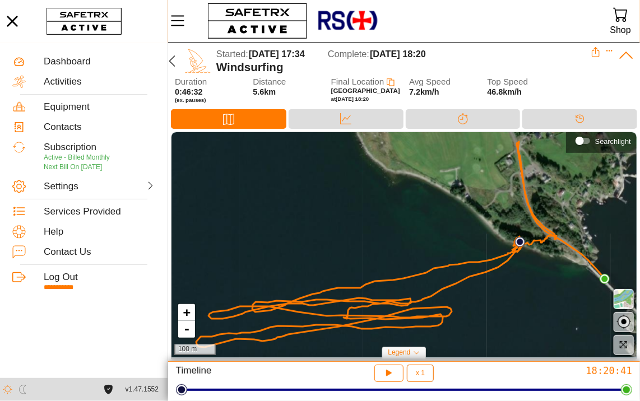 The height and width of the screenshot is (401, 640). Describe the element at coordinates (22, 389) in the screenshot. I see `img: ModeDark.svg` at that location.